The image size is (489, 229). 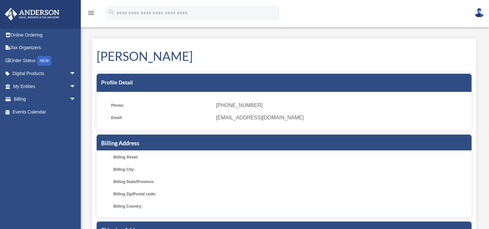 I want to click on a: Tax Organizers, so click(x=45, y=48).